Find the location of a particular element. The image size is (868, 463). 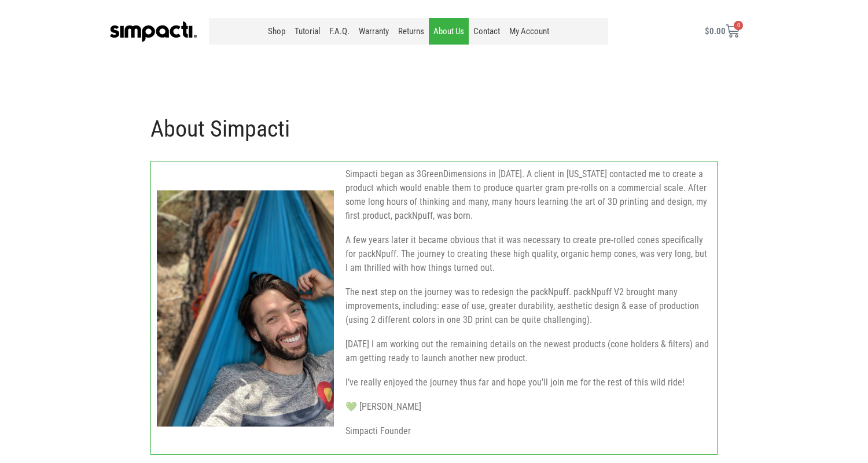

a: Contact is located at coordinates (487, 31).